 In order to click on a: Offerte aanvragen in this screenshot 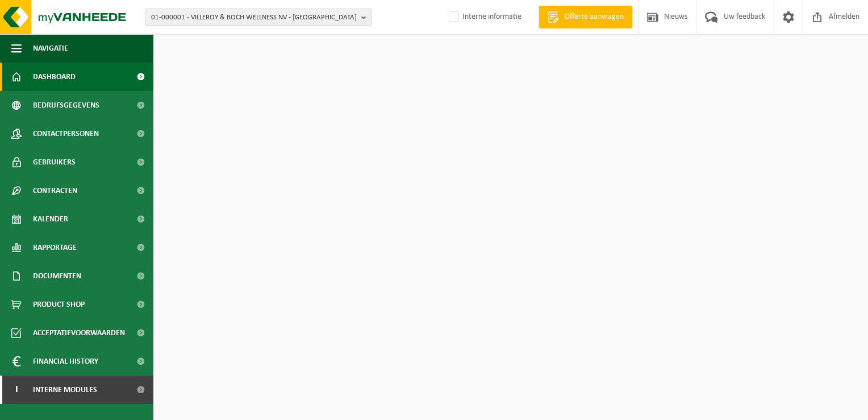, I will do `click(586, 17)`.